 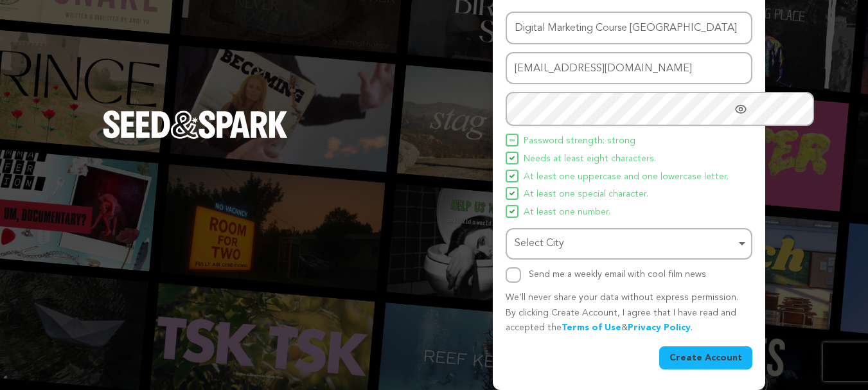 What do you see at coordinates (589, 159) in the screenshot?
I see `span: Needs at least eight characters.` at bounding box center [589, 159].